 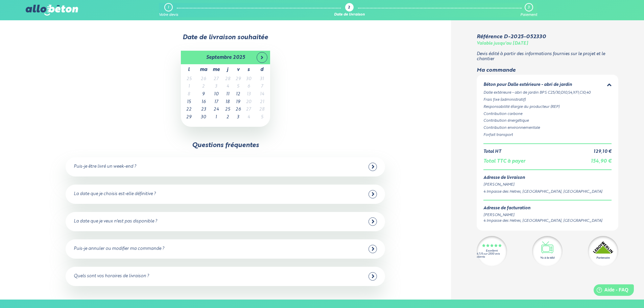 What do you see at coordinates (216, 102) in the screenshot?
I see `td: 17` at bounding box center [216, 102].